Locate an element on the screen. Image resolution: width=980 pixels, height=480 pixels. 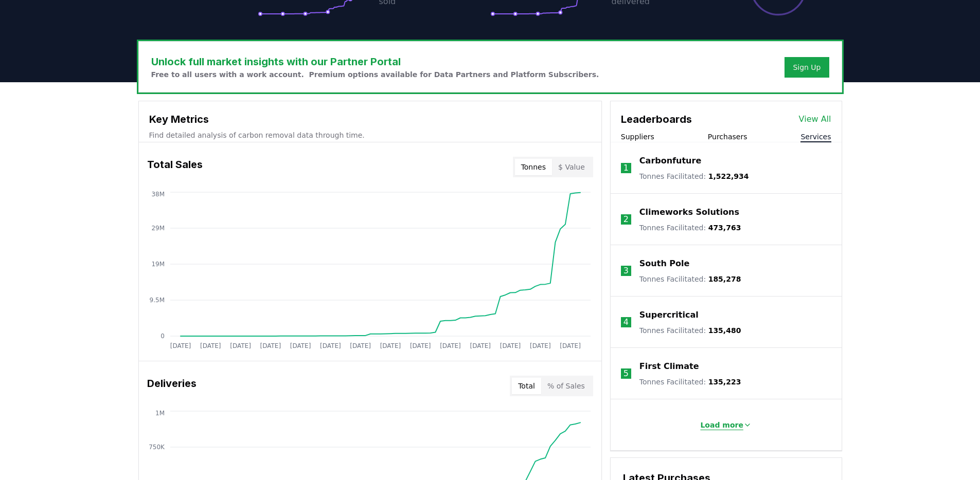
p: 5 is located at coordinates (625, 374).